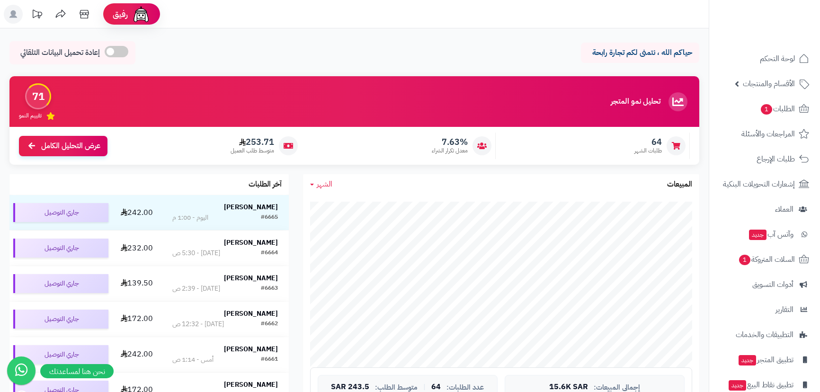 The height and width of the screenshot is (392, 820). Describe the element at coordinates (777, 59) in the screenshot. I see `span: لوحة التحكم` at that location.